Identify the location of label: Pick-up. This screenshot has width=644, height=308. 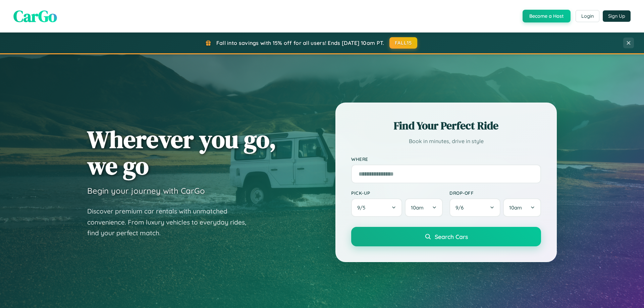
(397, 193).